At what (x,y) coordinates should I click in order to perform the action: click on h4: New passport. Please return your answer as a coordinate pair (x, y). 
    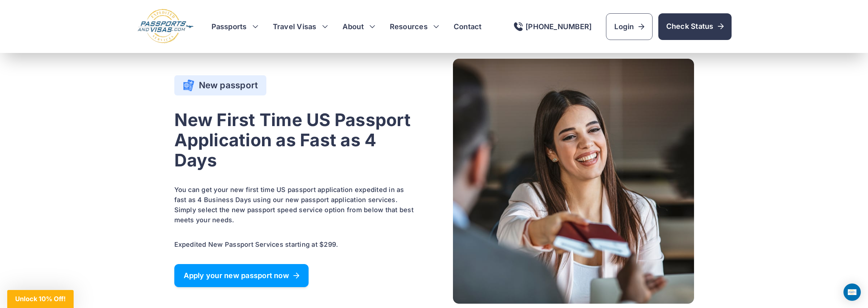
    Looking at the image, I should click on (221, 86).